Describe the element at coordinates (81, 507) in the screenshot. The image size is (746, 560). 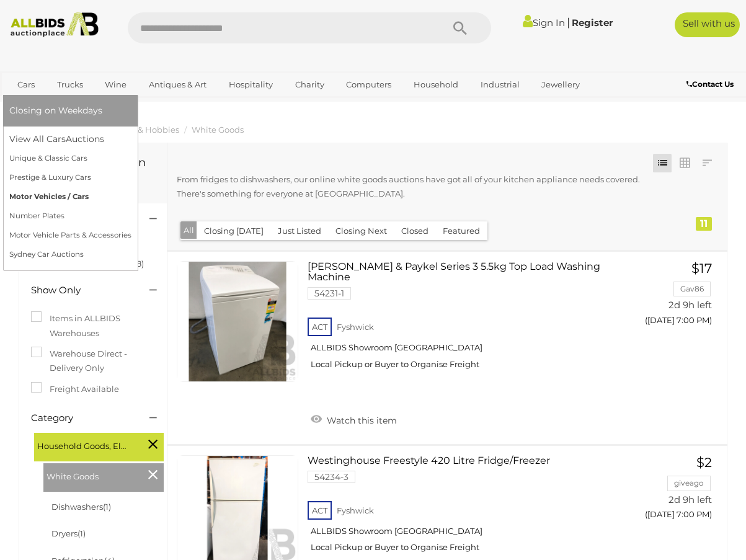
I see `a: Dishwashers(1)` at that location.